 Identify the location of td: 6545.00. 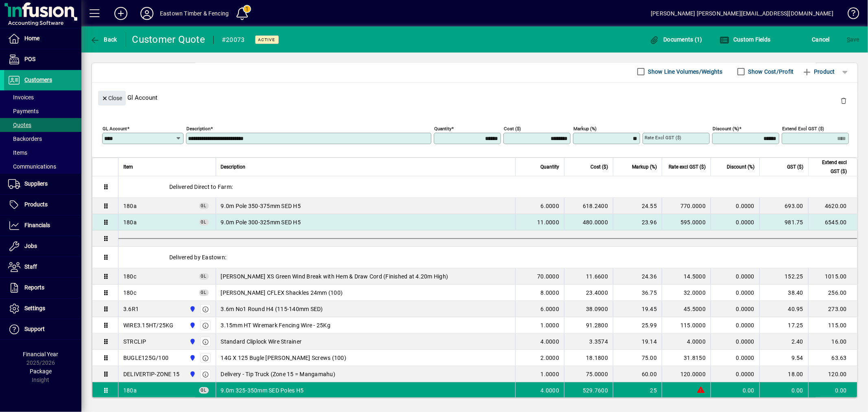
(833, 222).